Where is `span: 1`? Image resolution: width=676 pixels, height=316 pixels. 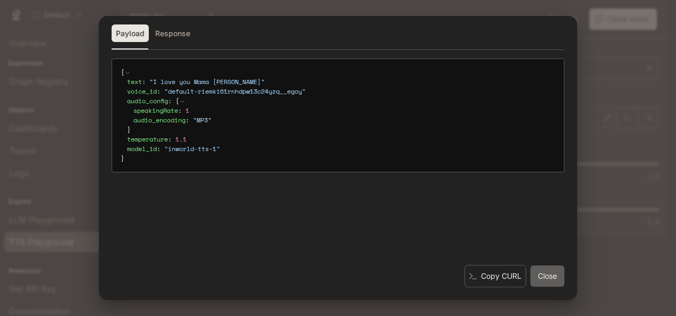 span: 1 is located at coordinates (187, 110).